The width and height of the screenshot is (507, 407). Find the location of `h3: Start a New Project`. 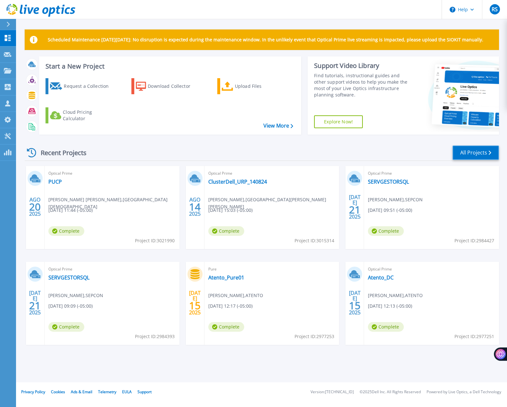

h3: Start a New Project is located at coordinates (169, 66).